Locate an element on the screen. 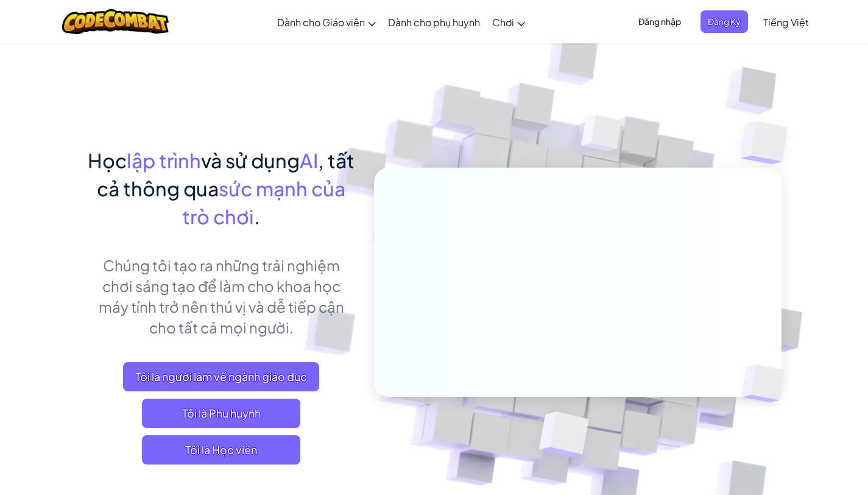  button: Đăng nhập is located at coordinates (660, 21).